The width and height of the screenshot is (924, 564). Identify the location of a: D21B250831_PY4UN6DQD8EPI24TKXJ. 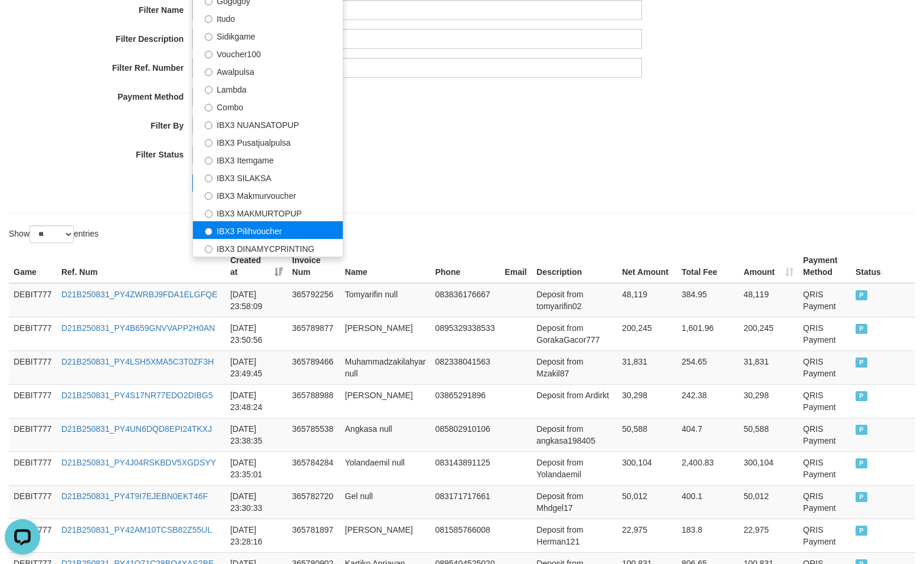
(136, 428).